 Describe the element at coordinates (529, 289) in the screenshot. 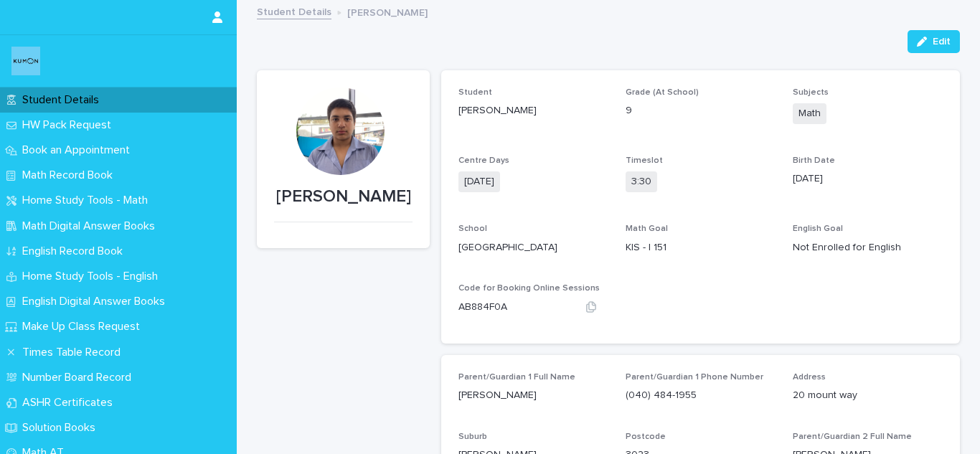

I see `span: Code for Booking Online Sessions` at that location.